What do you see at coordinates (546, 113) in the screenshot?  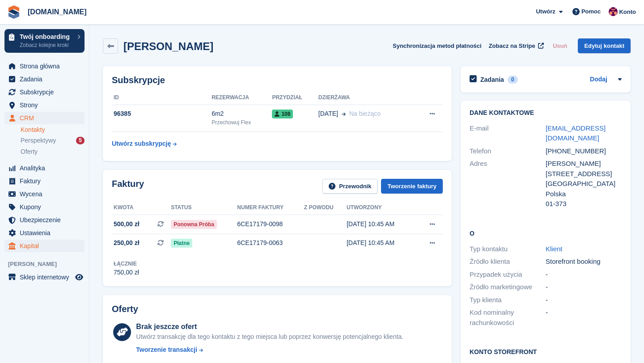 I see `h2: Dane kontaktowe` at bounding box center [546, 113].